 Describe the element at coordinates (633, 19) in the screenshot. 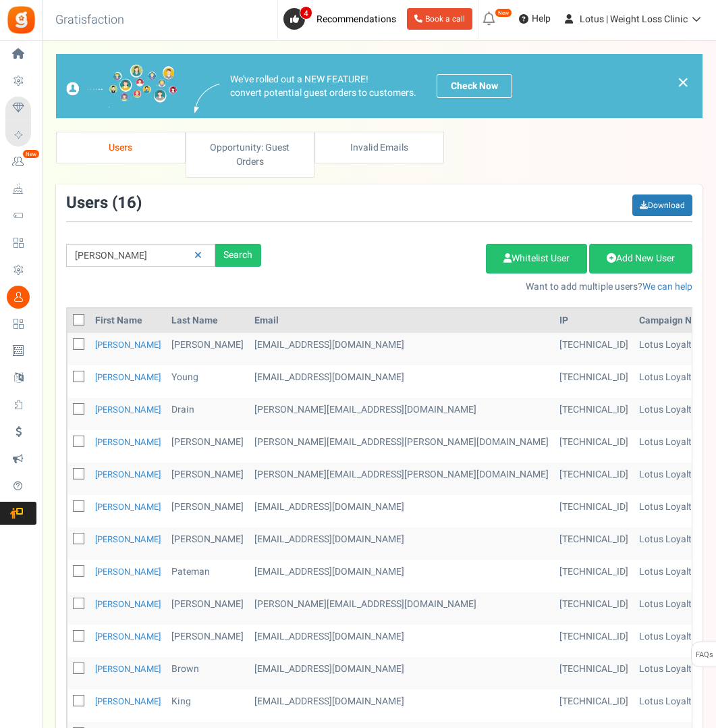

I see `span: Lotus | Weight Loss Clinic` at that location.